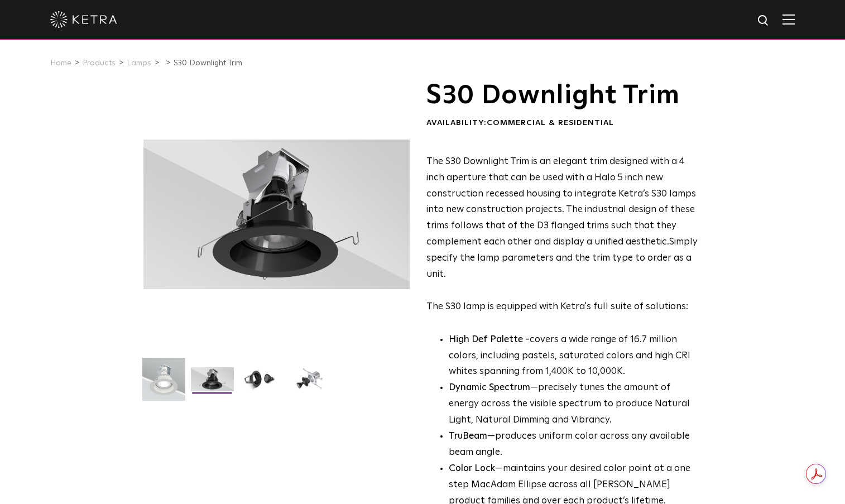 The height and width of the screenshot is (504, 845). What do you see at coordinates (84, 20) in the screenshot?
I see `img: ketra-logo-2019-white` at bounding box center [84, 20].